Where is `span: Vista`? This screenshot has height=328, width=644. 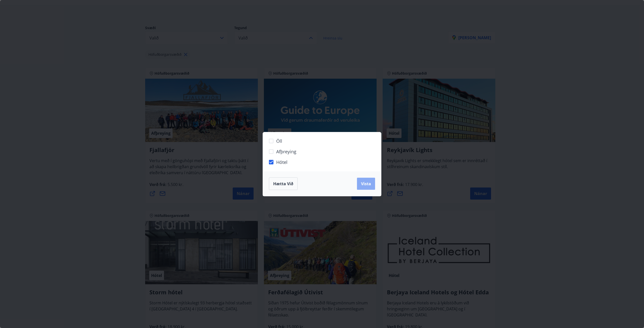
span: Vista is located at coordinates (366, 184).